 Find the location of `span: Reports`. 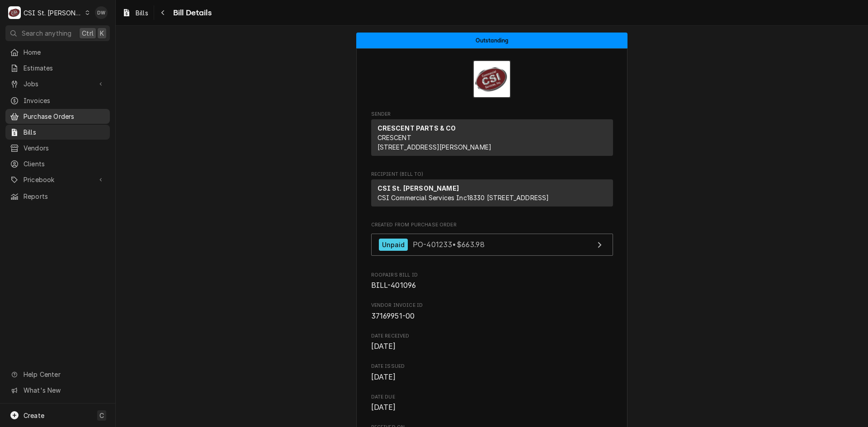

span: Reports is located at coordinates (64, 196).